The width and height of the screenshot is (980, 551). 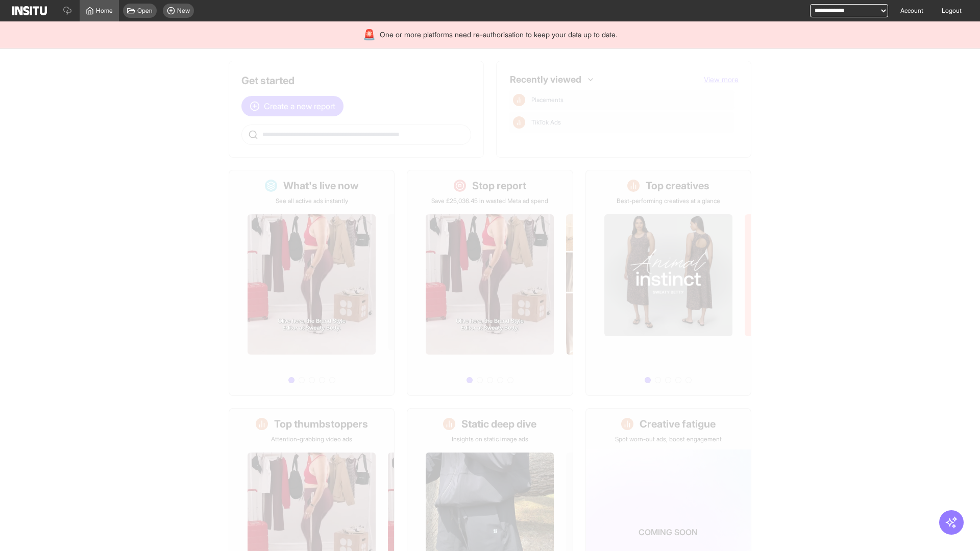 What do you see at coordinates (104, 11) in the screenshot?
I see `span: Home` at bounding box center [104, 11].